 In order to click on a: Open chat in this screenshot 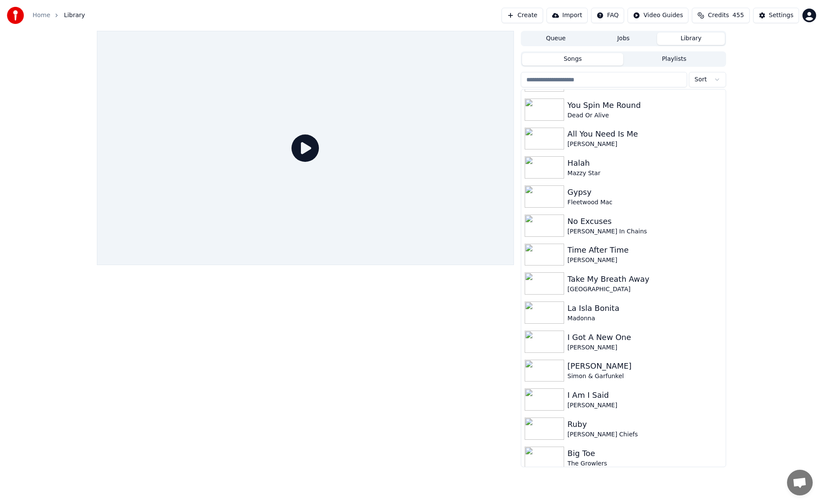, I will do `click(799, 483)`.